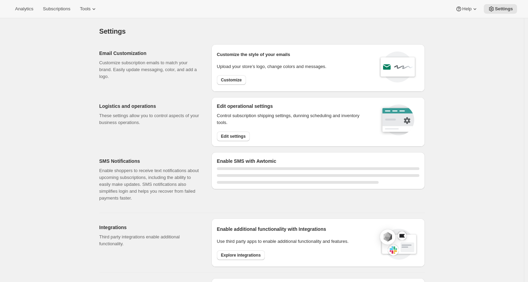 Image resolution: width=528 pixels, height=282 pixels. Describe the element at coordinates (234, 136) in the screenshot. I see `button: Edit settings` at that location.